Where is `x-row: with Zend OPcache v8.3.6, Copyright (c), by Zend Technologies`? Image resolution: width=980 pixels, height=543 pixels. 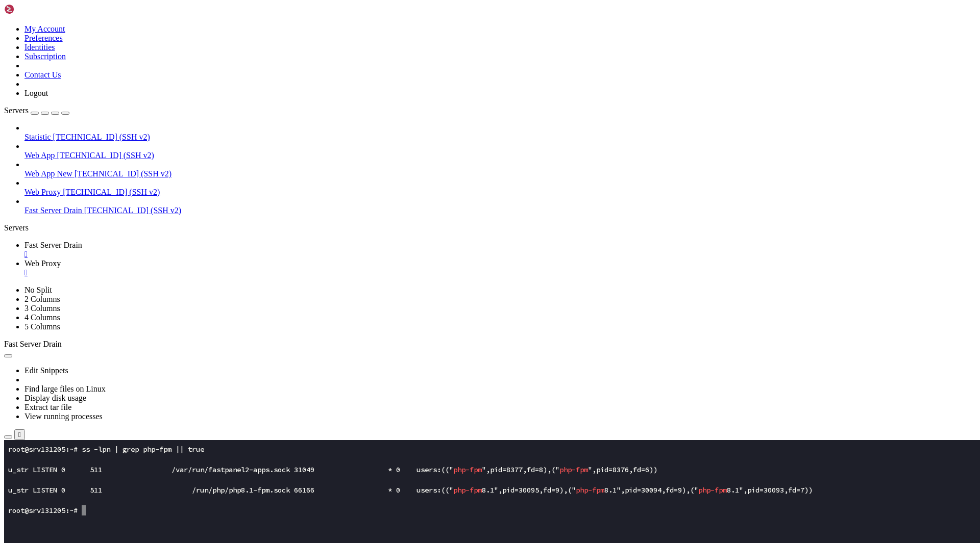
x-row: with Zend OPcache v8.3.6, Copyright (c), by Zend Technologies is located at coordinates (426, 60).